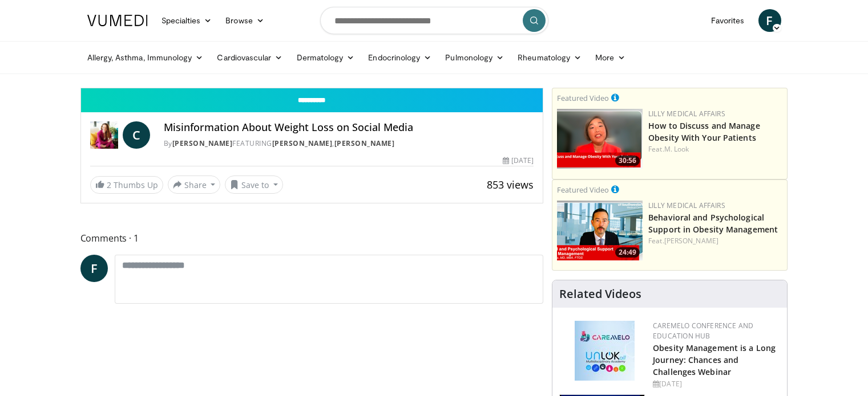  I want to click on a: CaReMeLO Conference and Education Hub, so click(703, 331).